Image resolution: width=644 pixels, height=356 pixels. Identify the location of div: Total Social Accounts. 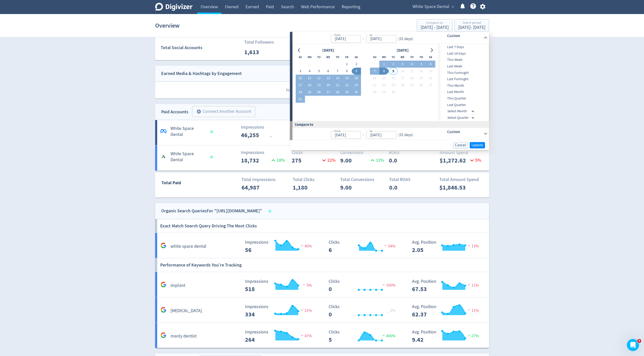
(201, 48).